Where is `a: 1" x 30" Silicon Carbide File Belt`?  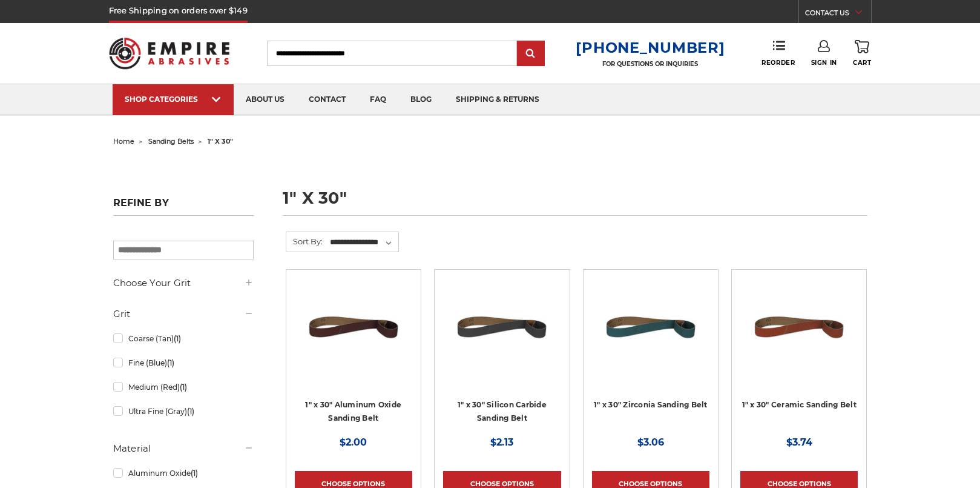 a: 1" x 30" Silicon Carbide File Belt is located at coordinates (502, 337).